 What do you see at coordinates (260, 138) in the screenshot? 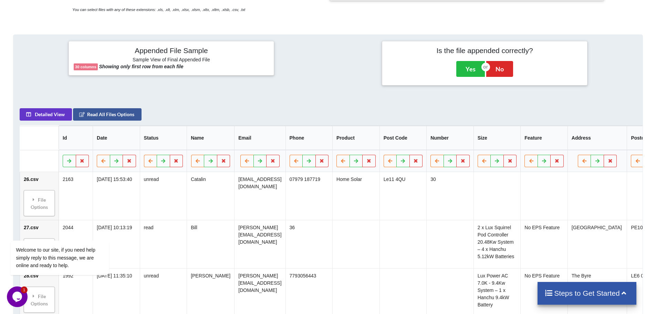
I see `th: Email` at bounding box center [260, 138].